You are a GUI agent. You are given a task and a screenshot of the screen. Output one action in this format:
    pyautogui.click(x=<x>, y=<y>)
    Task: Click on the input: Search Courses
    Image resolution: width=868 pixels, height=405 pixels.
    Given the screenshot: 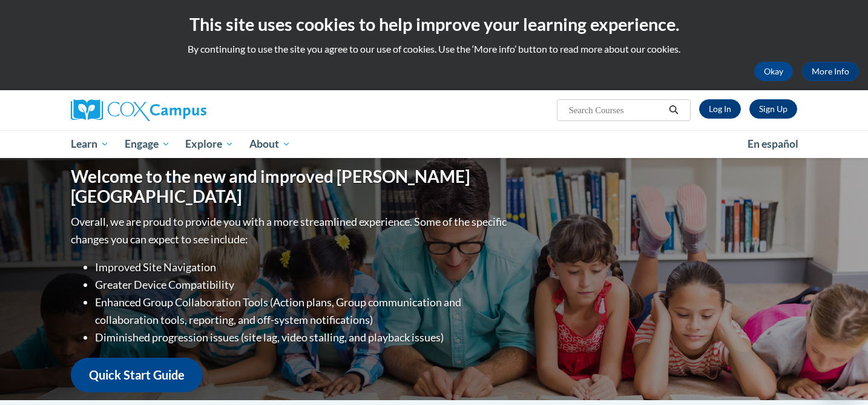 What is the action you would take?
    pyautogui.click(x=616, y=110)
    